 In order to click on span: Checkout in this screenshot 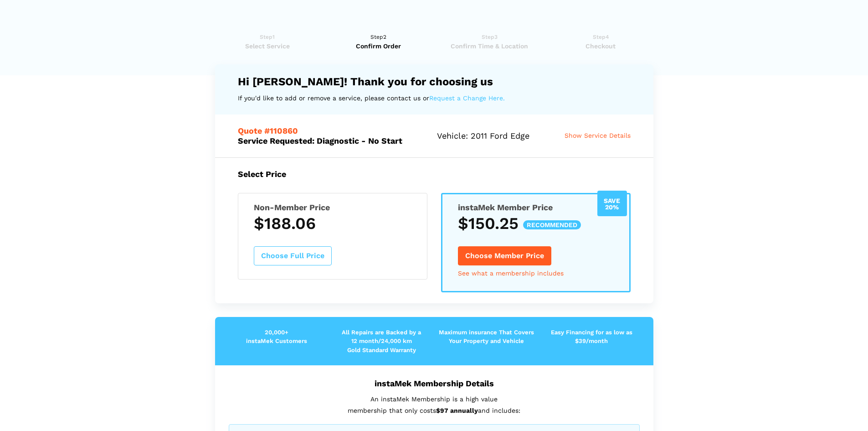, I will do `click(600, 46)`.